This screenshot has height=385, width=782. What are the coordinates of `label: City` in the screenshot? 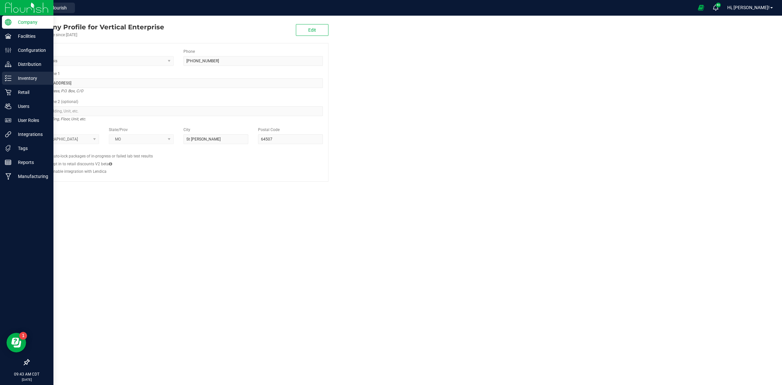 It's located at (187, 130).